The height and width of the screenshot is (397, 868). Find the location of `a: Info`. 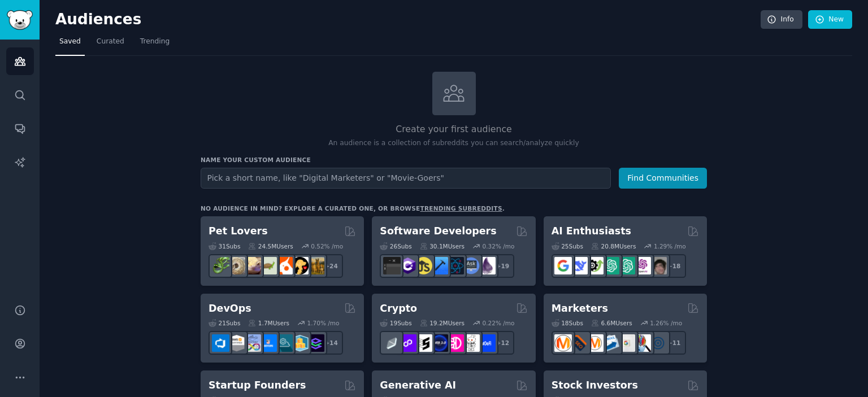

a: Info is located at coordinates (781, 20).